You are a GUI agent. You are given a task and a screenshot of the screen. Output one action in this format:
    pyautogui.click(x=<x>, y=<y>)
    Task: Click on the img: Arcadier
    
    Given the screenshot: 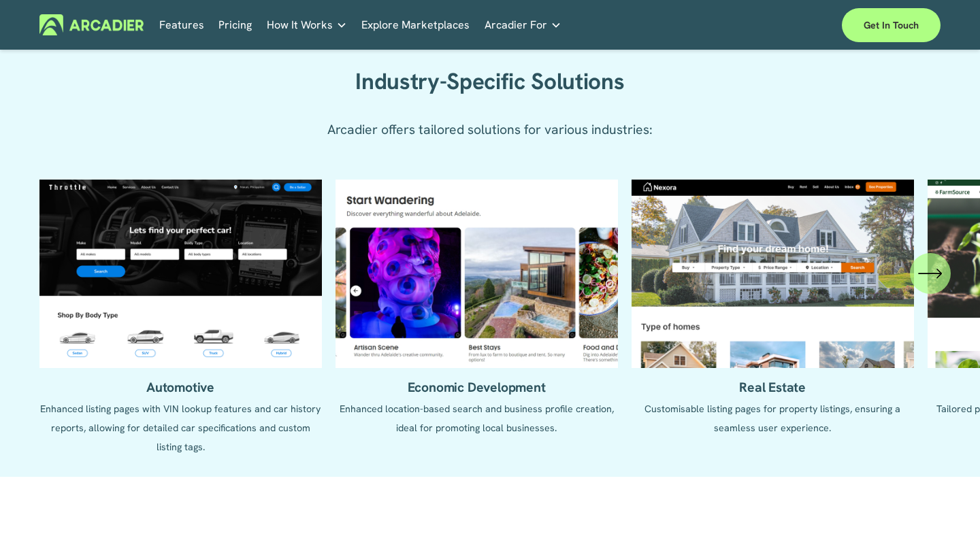 What is the action you would take?
    pyautogui.click(x=91, y=24)
    